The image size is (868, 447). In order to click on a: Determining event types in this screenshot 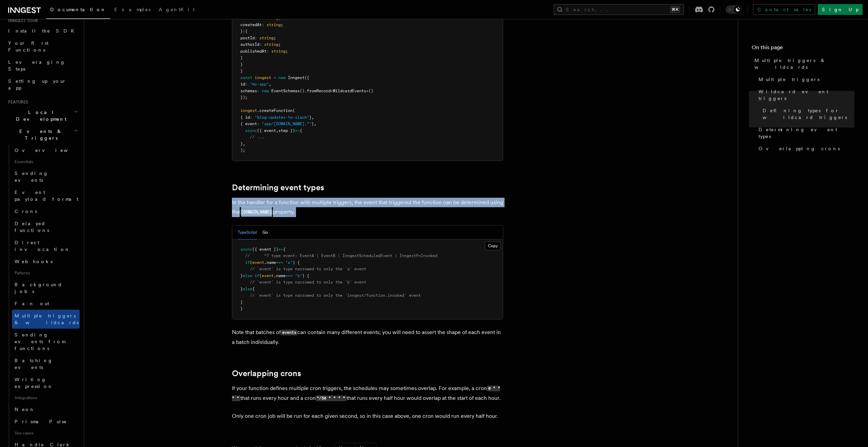, I will do `click(278, 187)`.